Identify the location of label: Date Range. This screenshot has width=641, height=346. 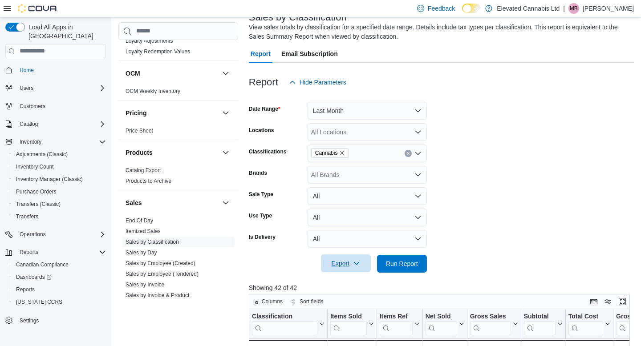
(265, 109).